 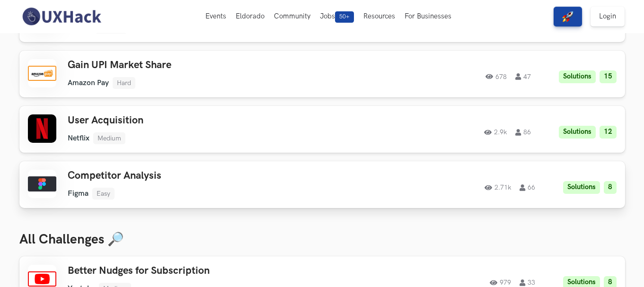 What do you see at coordinates (322, 129) in the screenshot?
I see `a: User AcquisitionNetflixMedium2.9k86Solutions12` at bounding box center [322, 129].